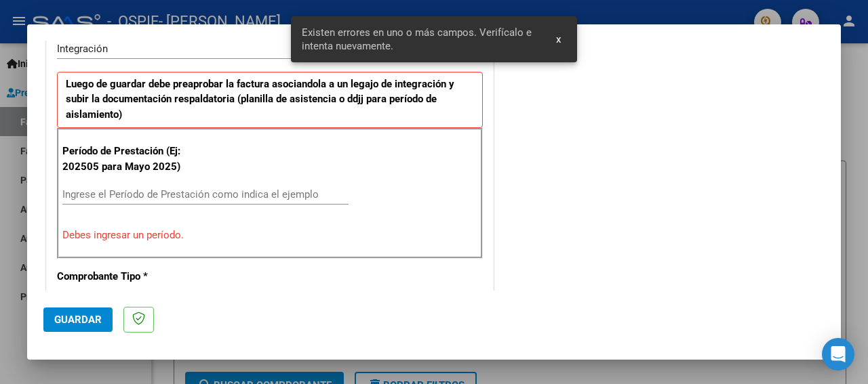  What do you see at coordinates (78, 320) in the screenshot?
I see `button: Guardar` at bounding box center [78, 320].